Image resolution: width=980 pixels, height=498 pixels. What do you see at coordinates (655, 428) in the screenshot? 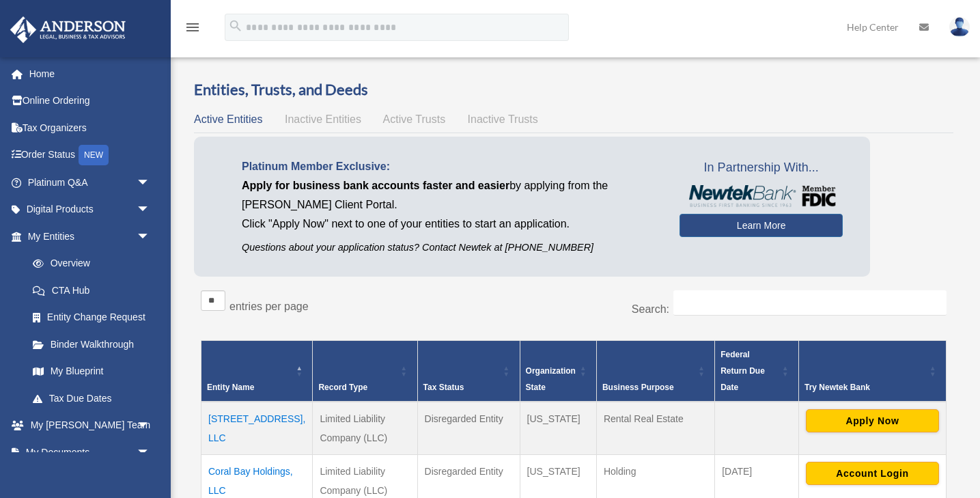
I see `td: Rental Real Estate` at bounding box center [655, 428].